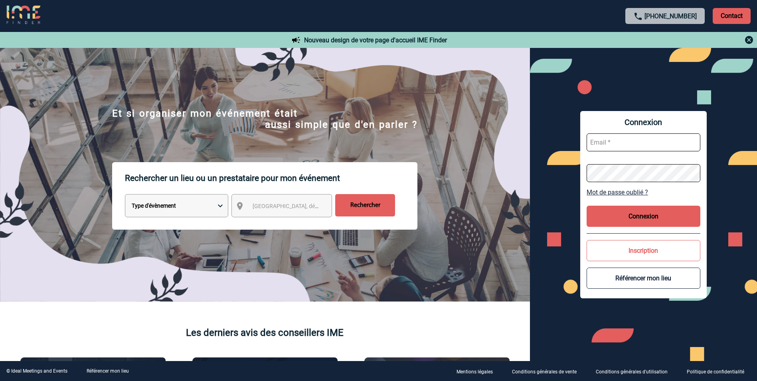 The image size is (757, 381). Describe the element at coordinates (548, 371) in the screenshot. I see `a: Conditions générales de vente` at that location.